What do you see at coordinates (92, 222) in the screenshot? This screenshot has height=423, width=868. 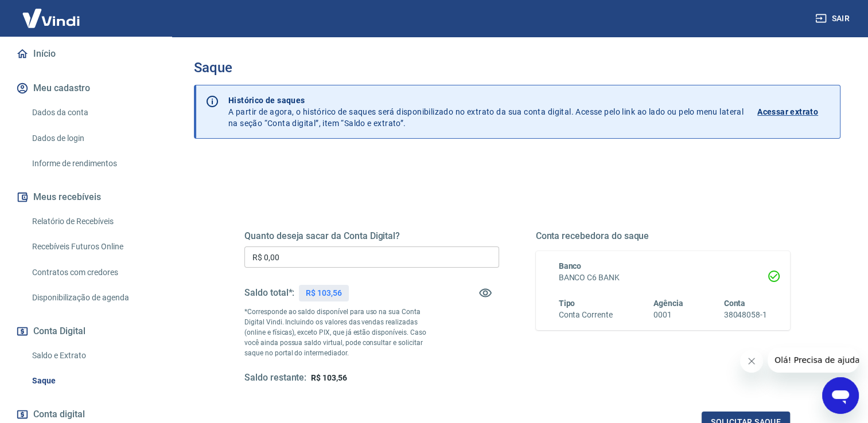 I see `a: Relatório de Recebíveis` at bounding box center [92, 222].